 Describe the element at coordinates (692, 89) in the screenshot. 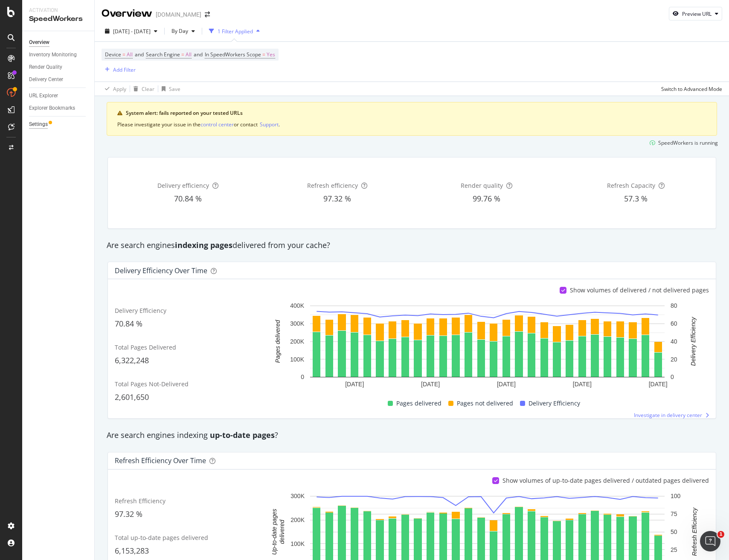

I see `div: Switch to Advanced Mode` at that location.